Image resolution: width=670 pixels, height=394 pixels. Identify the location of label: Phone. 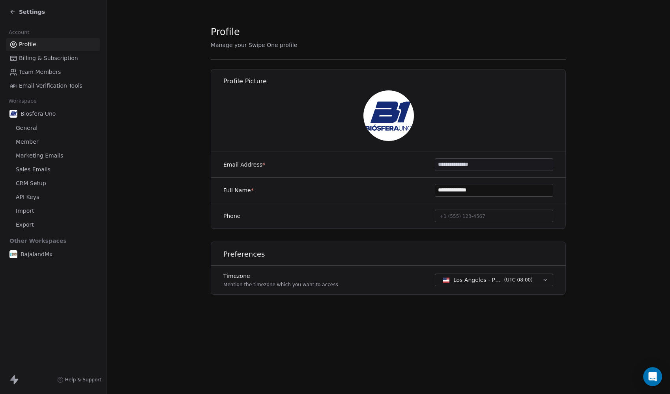
(232, 216).